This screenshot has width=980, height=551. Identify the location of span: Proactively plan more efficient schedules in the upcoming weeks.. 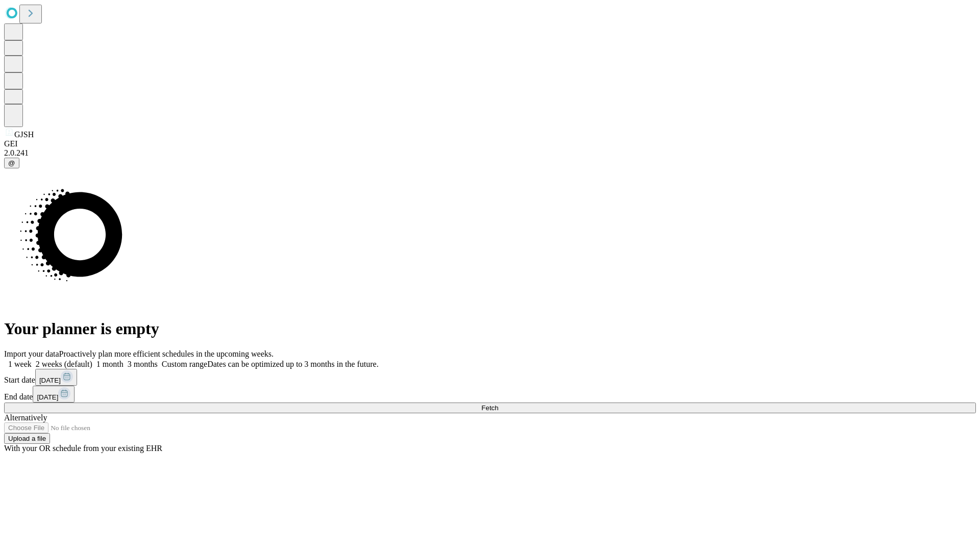
(166, 353).